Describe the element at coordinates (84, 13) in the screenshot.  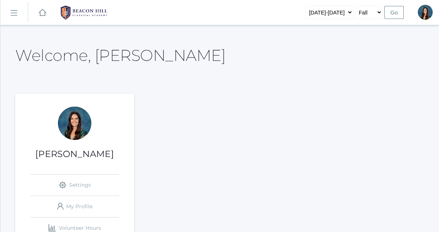
I see `img: BHCALogos-05-308ed15e86a5a0abce9b8dd61676a3503ac9727e845dece92d48e8588c001991.png` at that location.